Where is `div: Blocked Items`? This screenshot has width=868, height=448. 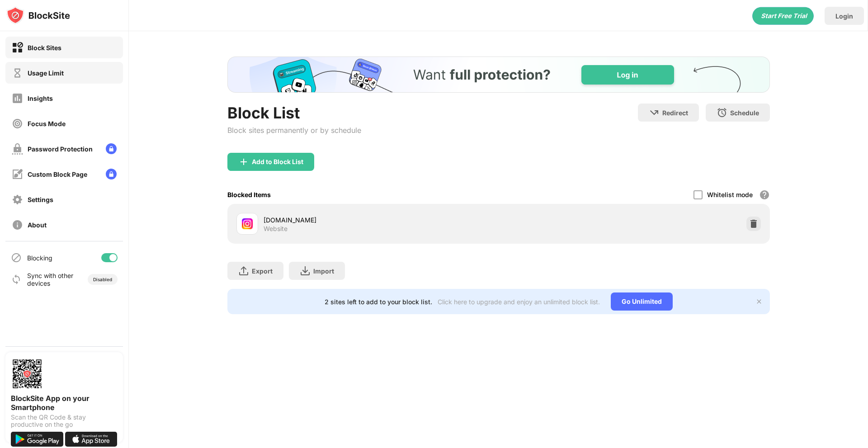
div: Blocked Items is located at coordinates (249, 195).